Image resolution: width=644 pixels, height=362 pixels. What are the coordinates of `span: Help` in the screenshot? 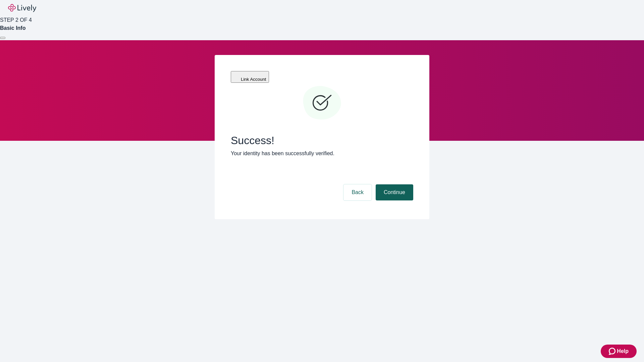 It's located at (622, 351).